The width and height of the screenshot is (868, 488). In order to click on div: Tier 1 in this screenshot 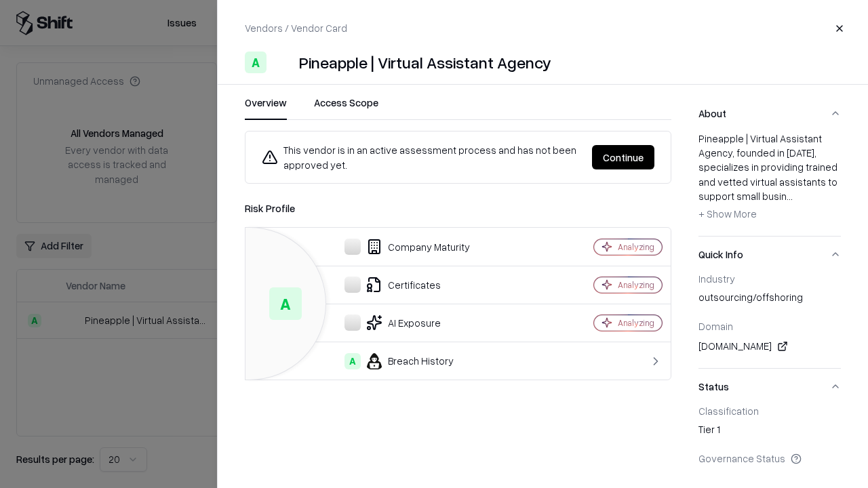, I will do `click(770, 432)`.